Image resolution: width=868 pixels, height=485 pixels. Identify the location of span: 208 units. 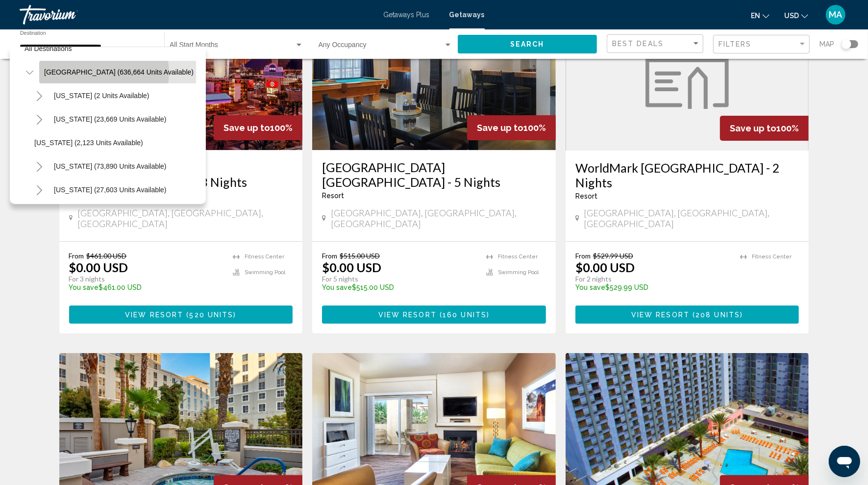
(717, 315).